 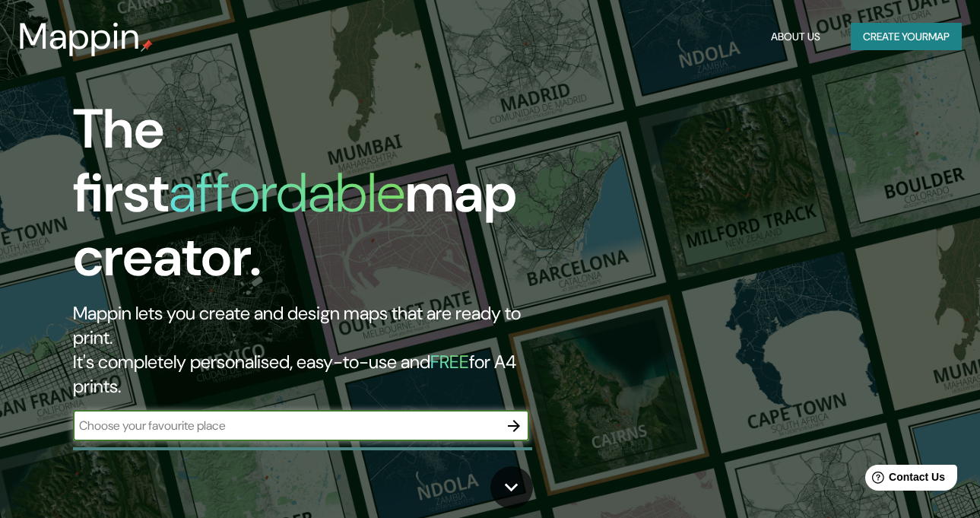 What do you see at coordinates (147, 46) in the screenshot?
I see `img: mappin-pin` at bounding box center [147, 46].